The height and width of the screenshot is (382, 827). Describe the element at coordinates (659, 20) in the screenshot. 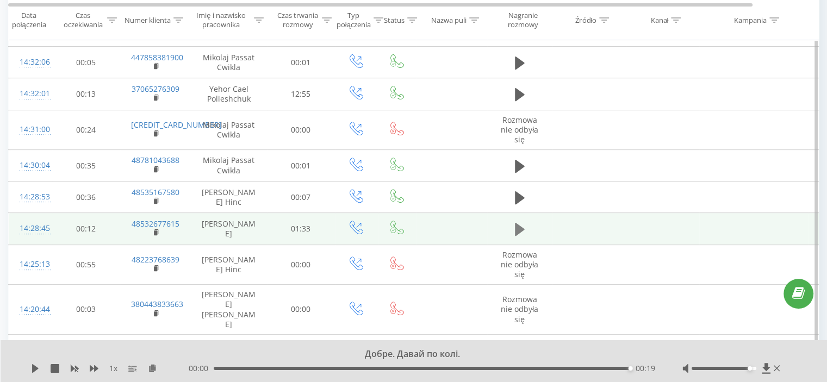

I see `div: Kanał` at that location.